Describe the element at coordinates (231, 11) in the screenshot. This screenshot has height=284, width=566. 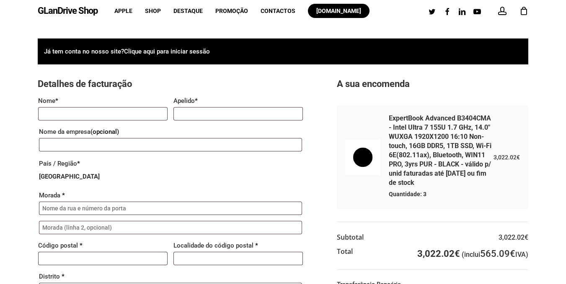
I see `a: Promoção` at that location.